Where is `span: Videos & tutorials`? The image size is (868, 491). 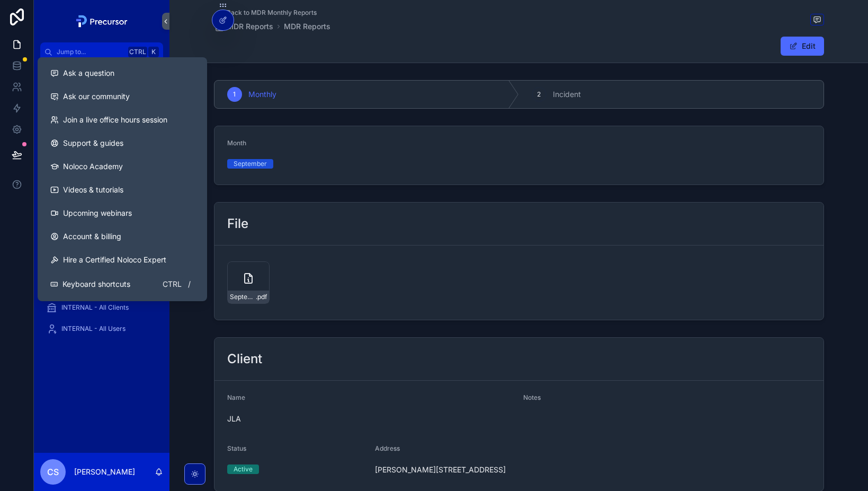 span: Videos & tutorials is located at coordinates (93, 190).